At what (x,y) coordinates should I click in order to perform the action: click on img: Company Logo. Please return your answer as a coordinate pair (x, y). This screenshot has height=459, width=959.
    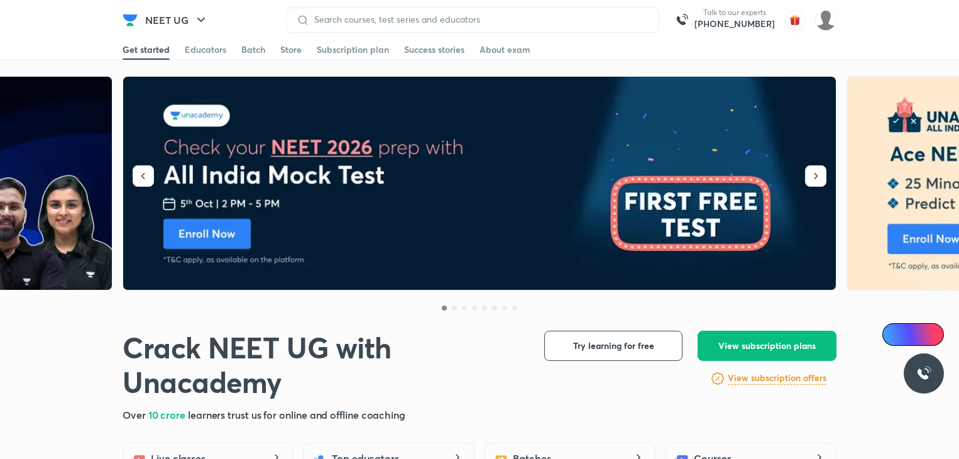
    Looking at the image, I should click on (130, 20).